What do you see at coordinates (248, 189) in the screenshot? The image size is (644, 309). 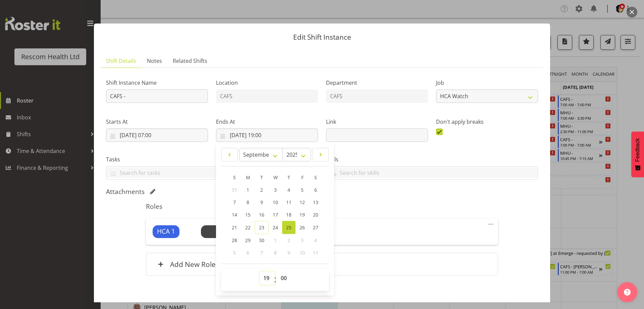 I see `a: 1` at bounding box center [248, 189].